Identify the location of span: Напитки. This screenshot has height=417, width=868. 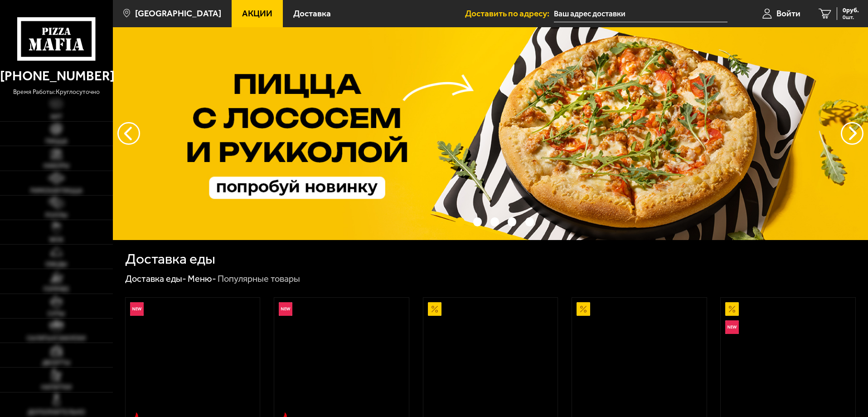
(56, 387).